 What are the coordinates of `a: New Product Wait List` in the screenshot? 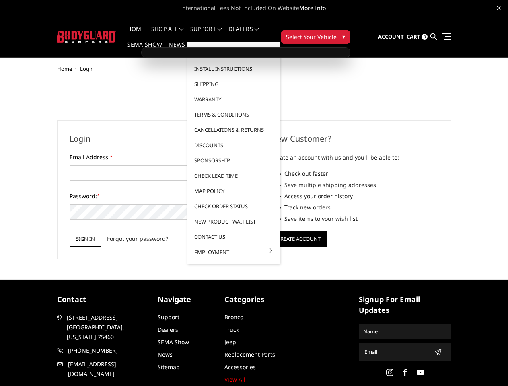 It's located at (233, 222).